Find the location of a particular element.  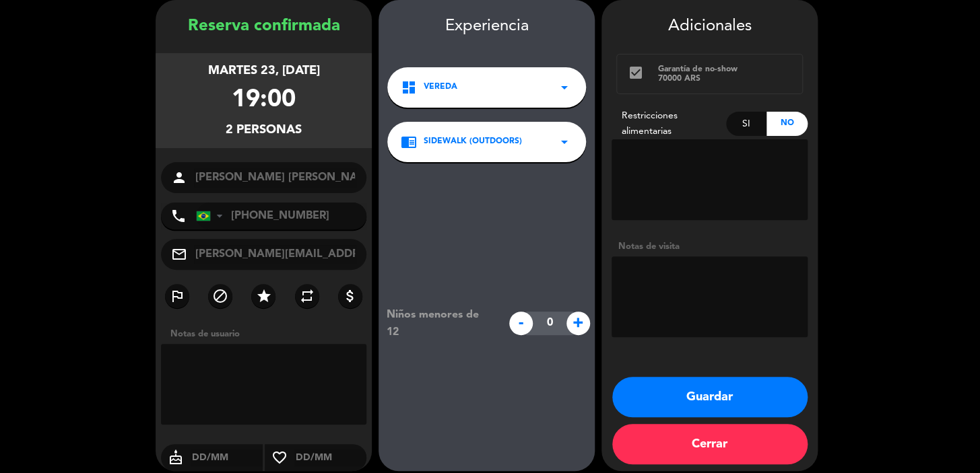

i: check_box is located at coordinates (635, 73).